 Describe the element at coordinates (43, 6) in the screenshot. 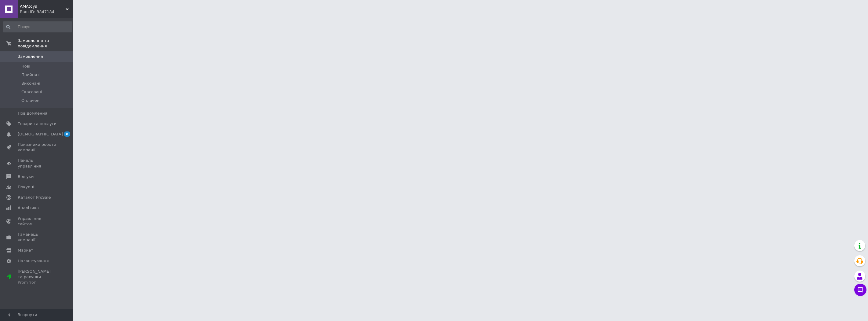

I see `span: AMAtoys` at that location.